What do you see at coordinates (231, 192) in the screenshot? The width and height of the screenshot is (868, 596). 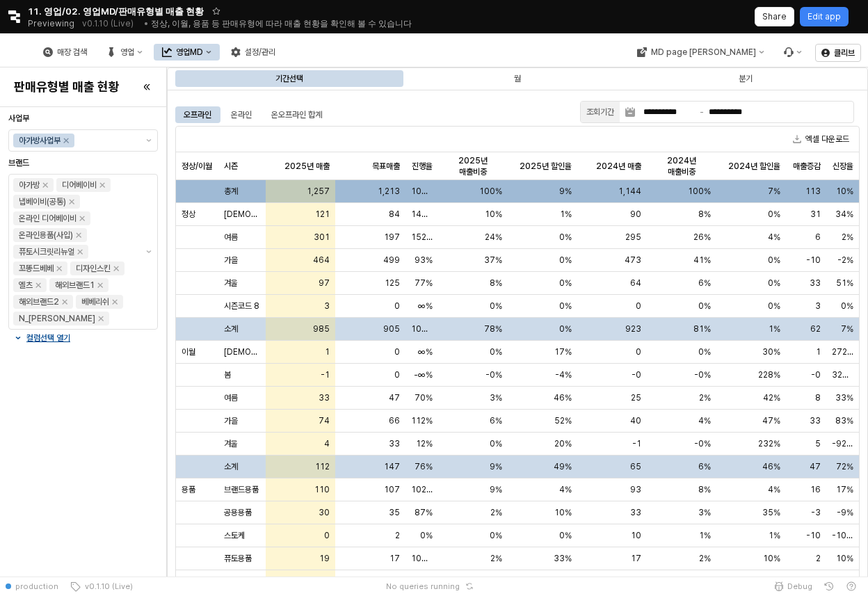 I see `span: 총계` at bounding box center [231, 192].